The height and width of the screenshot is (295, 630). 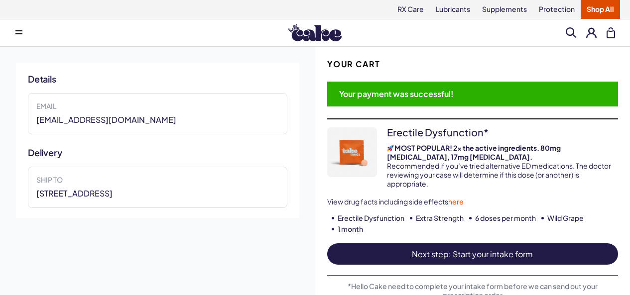 I want to click on img: iownh4V3nGbUiJ6P030JsbkObMcuQxHiuDxmy1iN.webp, so click(x=352, y=152).